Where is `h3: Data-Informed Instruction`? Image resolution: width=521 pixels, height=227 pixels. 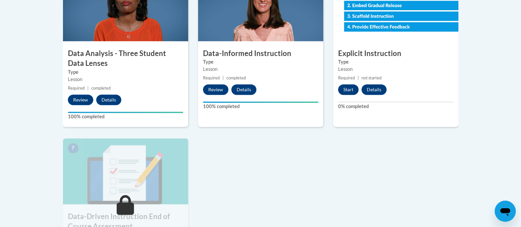 h3: Data-Informed Instruction is located at coordinates (260, 53).